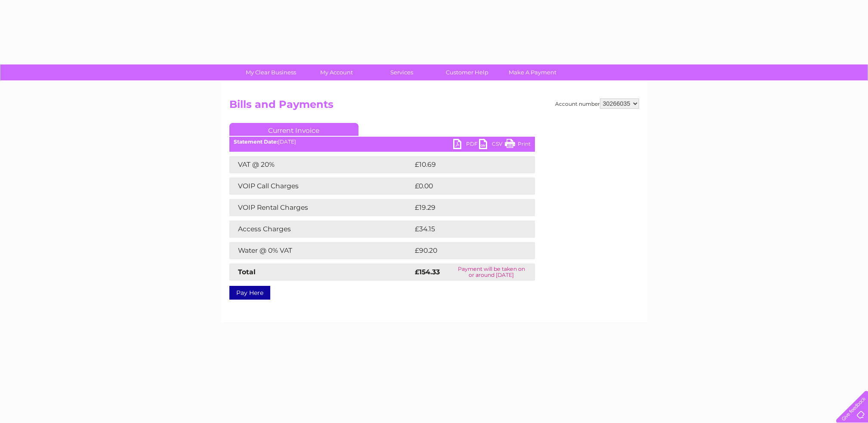  I want to click on a: My Account, so click(336, 72).